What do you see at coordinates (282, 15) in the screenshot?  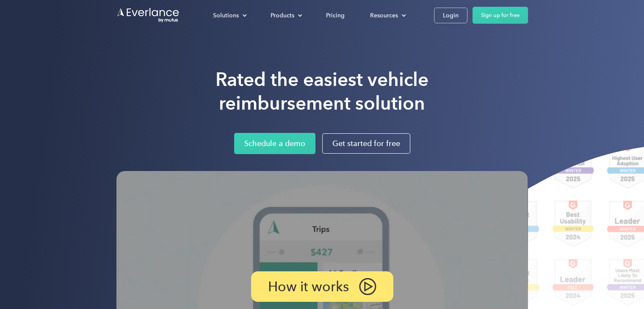 I see `div: Products` at bounding box center [282, 15].